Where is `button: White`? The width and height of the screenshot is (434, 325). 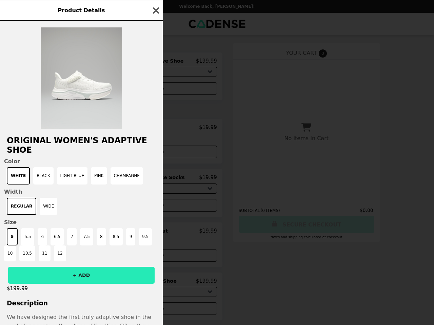 button: White is located at coordinates (18, 176).